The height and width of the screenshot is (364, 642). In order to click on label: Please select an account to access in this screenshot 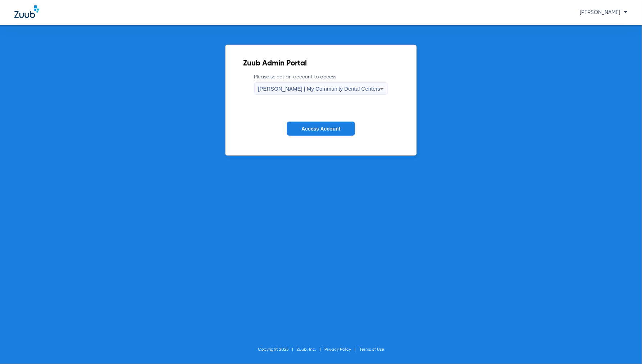, I will do `click(321, 84)`.